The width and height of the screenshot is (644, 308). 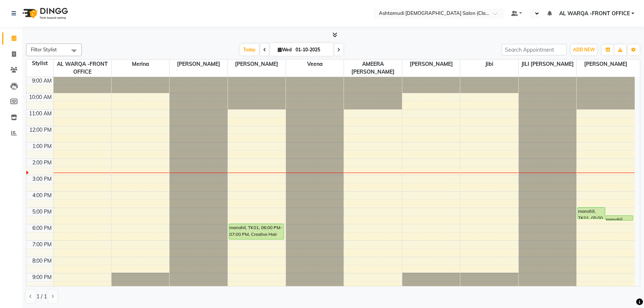 I want to click on button: ADD NEW, so click(x=584, y=50).